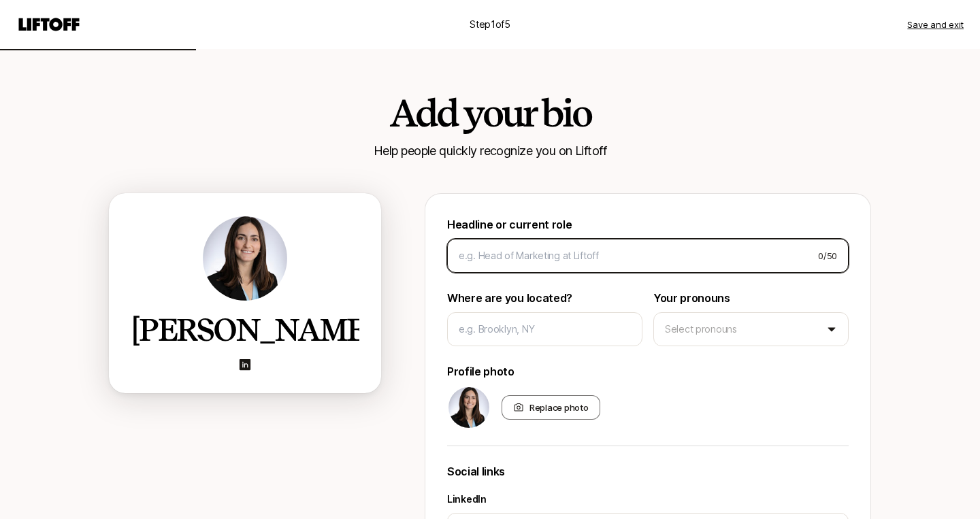 This screenshot has width=980, height=519. I want to click on p: Help people quickly recognize you on Liftoff, so click(490, 151).